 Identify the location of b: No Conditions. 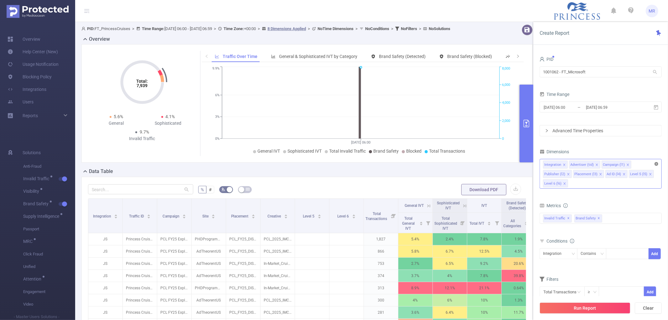
(377, 28).